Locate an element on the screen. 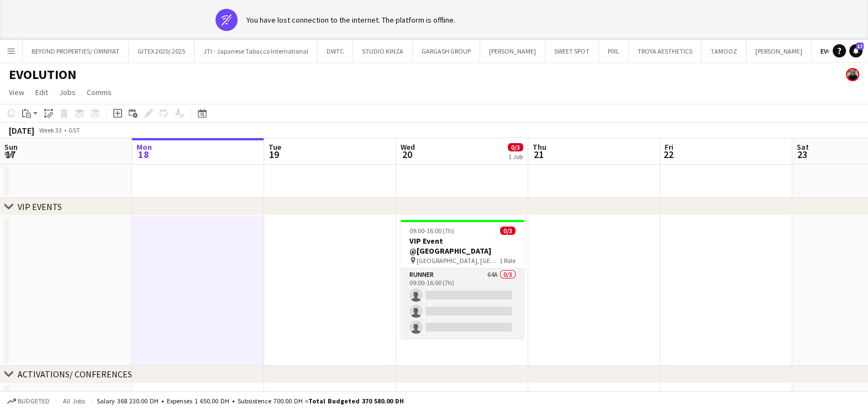  span: Mon is located at coordinates (144, 147).